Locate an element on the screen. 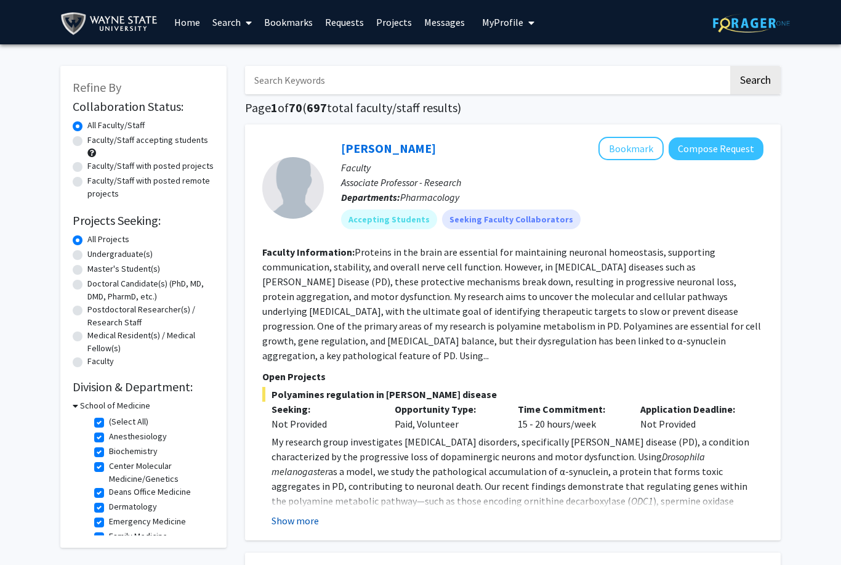 The width and height of the screenshot is (841, 565). button: Compose Request to Wei-Ling Tsou is located at coordinates (716, 148).